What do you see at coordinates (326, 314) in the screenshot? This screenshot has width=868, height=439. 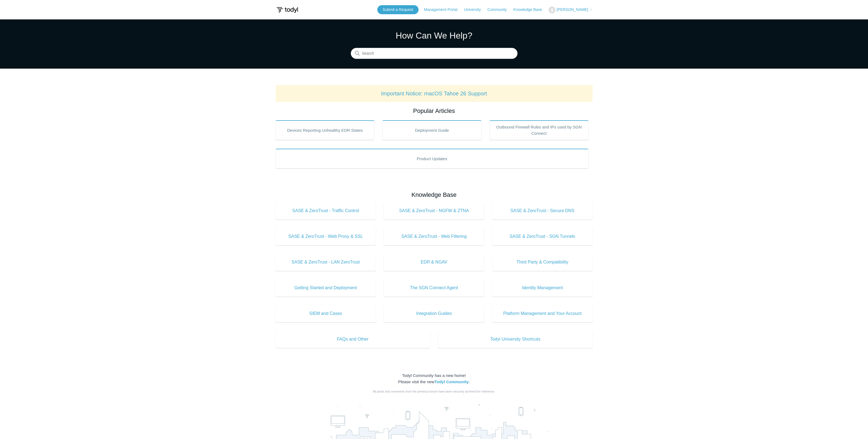 I see `span: SIEM and Cases` at bounding box center [326, 314].